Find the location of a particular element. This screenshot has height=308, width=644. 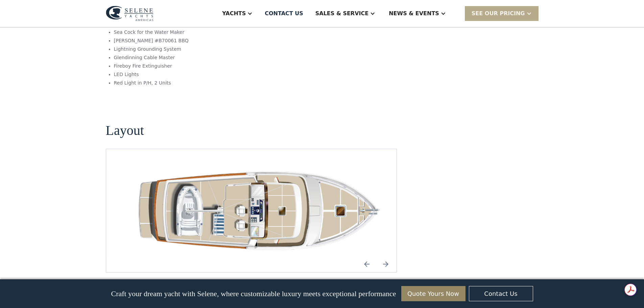

input: Yes, I'd like to receive SMS updates.Reply STOP to unsubscribe at any time. is located at coordinates (4, 276).